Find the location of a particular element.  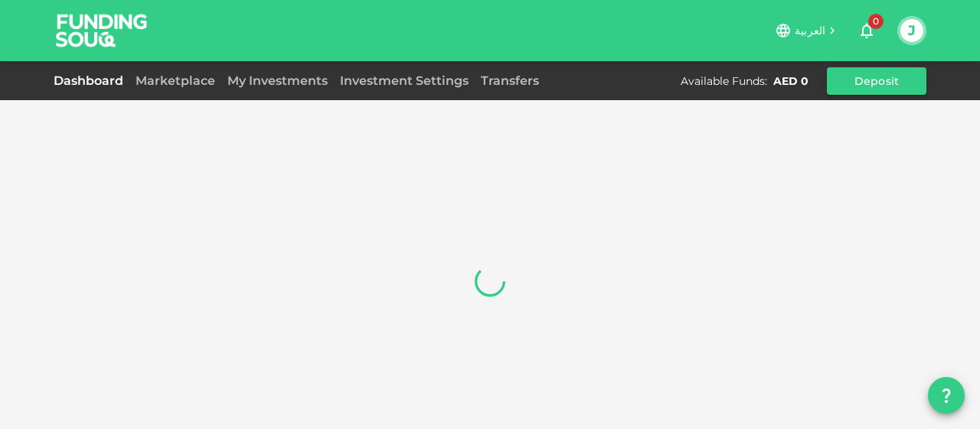

a: Dashboard is located at coordinates (91, 80).